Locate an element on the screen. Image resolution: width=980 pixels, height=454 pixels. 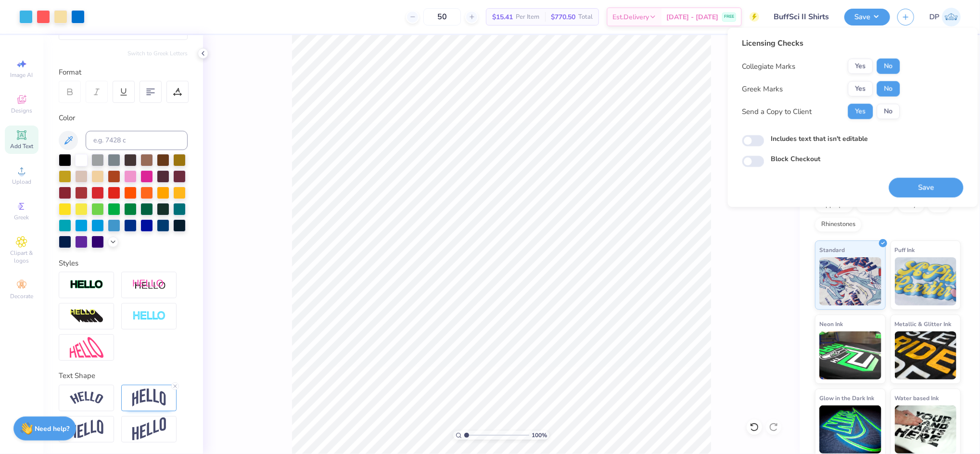
span: FREE is located at coordinates (729, 17).